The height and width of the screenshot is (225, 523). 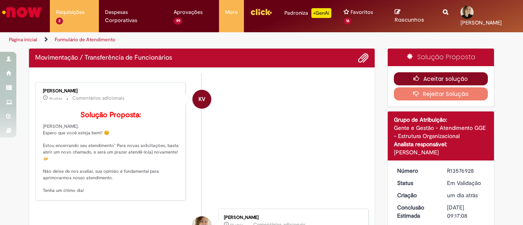 I want to click on span: More, so click(x=231, y=12).